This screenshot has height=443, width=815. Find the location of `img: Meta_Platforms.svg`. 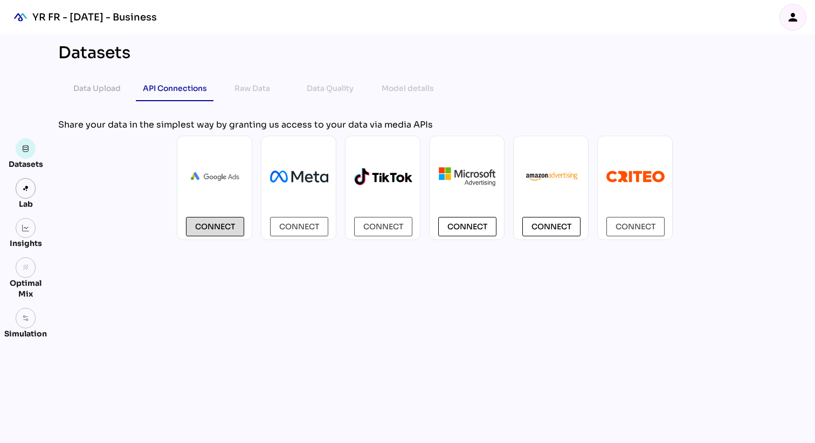

img: Meta_Platforms.svg is located at coordinates (299, 177).